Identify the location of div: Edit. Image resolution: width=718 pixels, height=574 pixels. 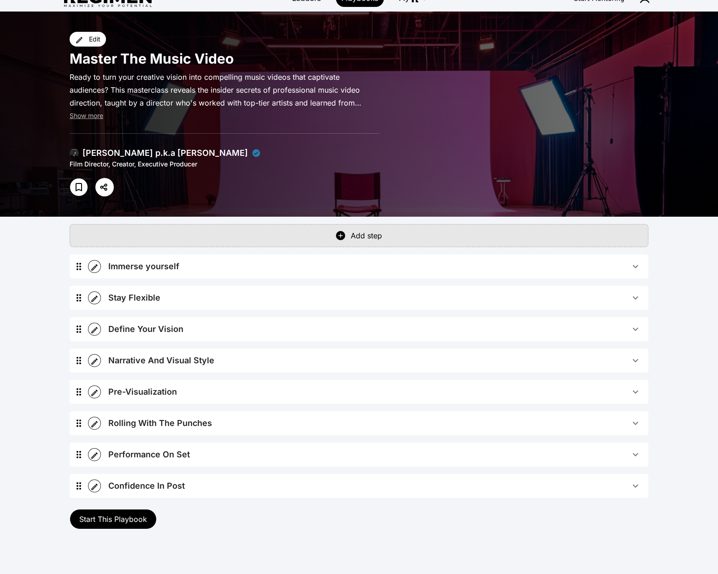
(94, 39).